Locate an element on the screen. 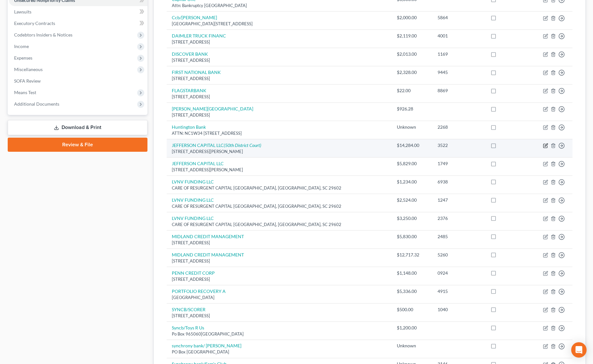 This screenshot has width=593, height=364. div: 0924 is located at coordinates (459, 273).